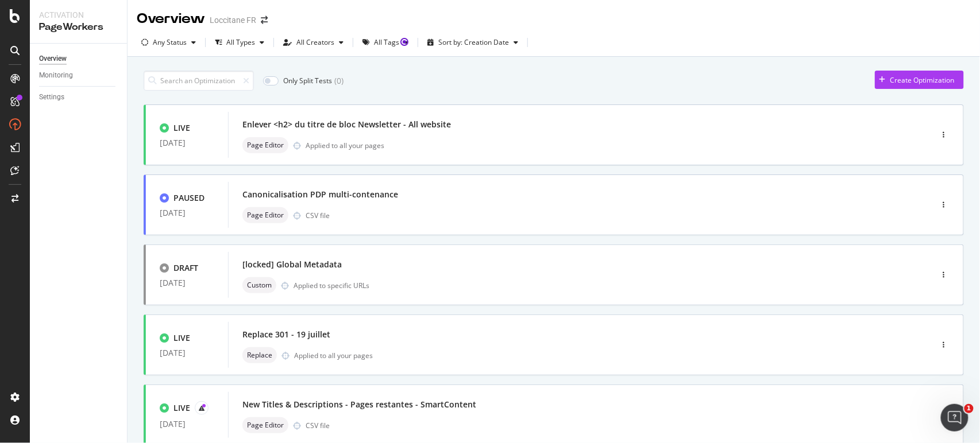 The height and width of the screenshot is (443, 980). What do you see at coordinates (919, 80) in the screenshot?
I see `button: Create Optimization` at bounding box center [919, 80].